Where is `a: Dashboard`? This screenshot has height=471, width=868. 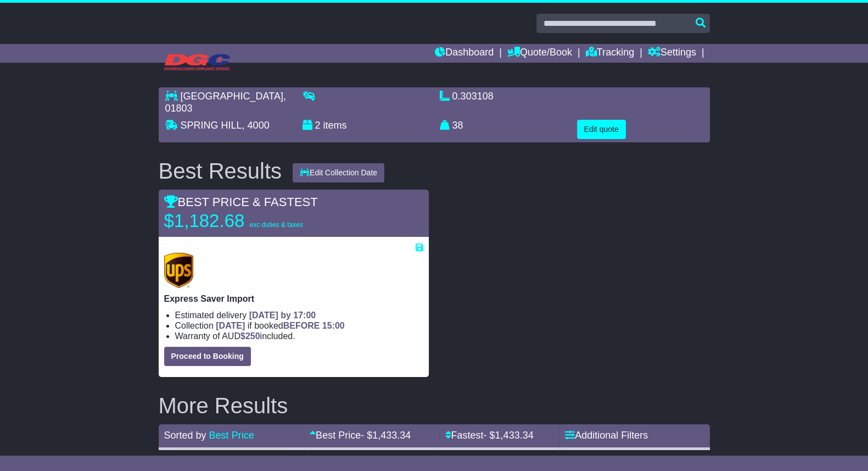 a: Dashboard is located at coordinates (464, 53).